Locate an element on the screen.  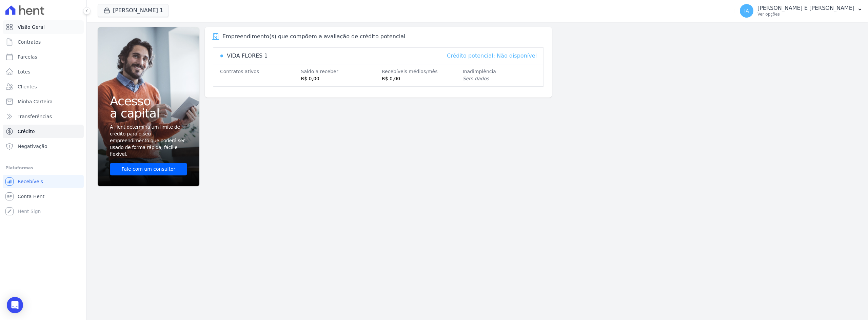
div: Contratos ativos is located at coordinates (257, 71).